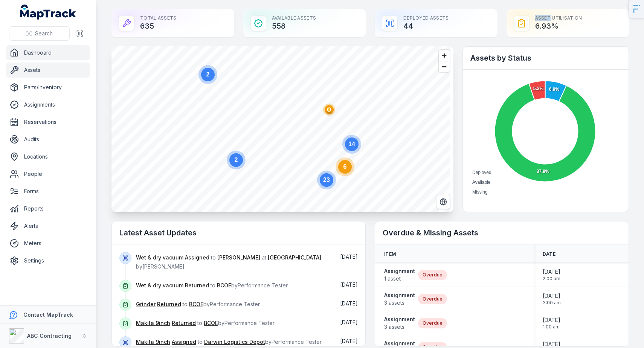  Describe the element at coordinates (501, 233) in the screenshot. I see `h2: Overdue & Missing Assets` at that location.